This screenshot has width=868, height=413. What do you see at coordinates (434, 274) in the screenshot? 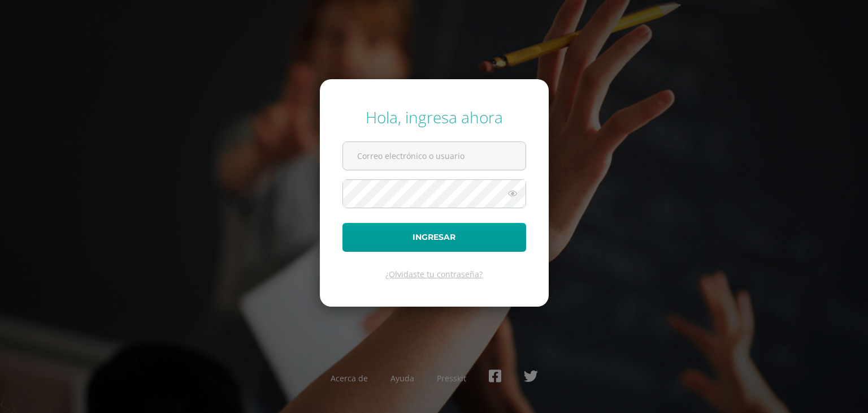
I see `a: ¿Olvidaste tu contraseña?` at bounding box center [434, 274].